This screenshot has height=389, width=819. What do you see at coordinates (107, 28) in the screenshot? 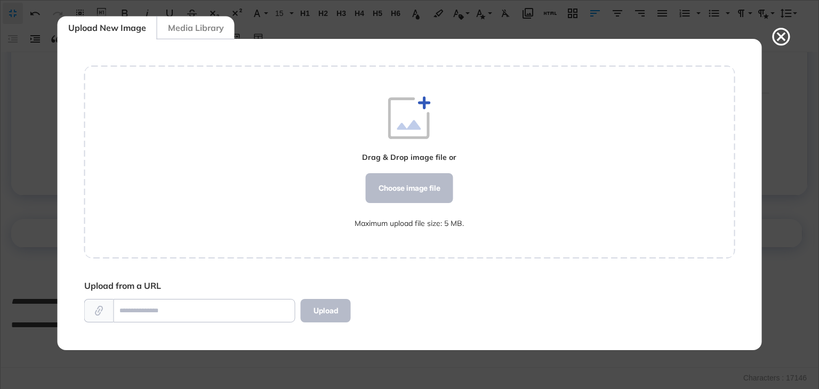
I see `div: Upload New Image` at bounding box center [107, 28].